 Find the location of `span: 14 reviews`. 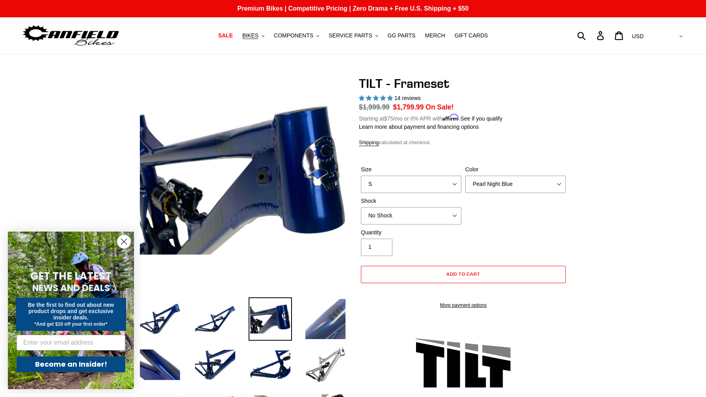

span: 14 reviews is located at coordinates (407, 98).